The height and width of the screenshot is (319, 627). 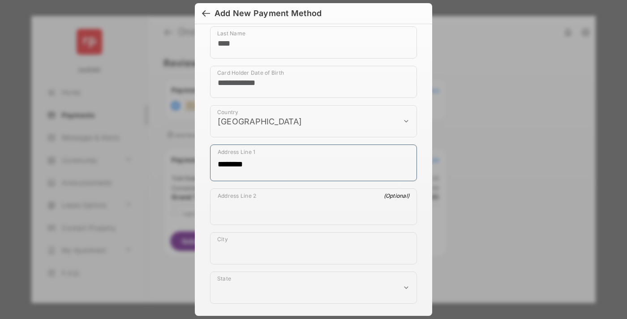 I want to click on div: payment_method_screening[postal_addresses][country], so click(x=313, y=121).